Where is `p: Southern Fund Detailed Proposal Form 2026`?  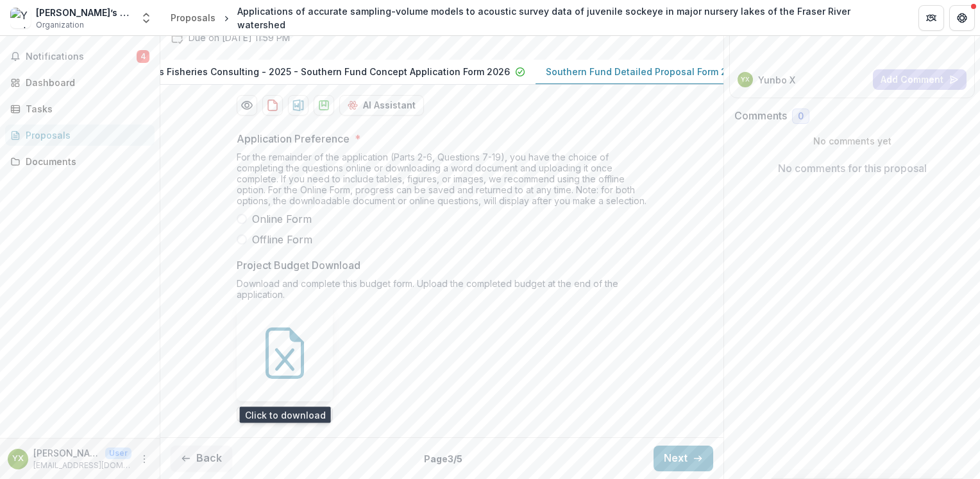 p: Southern Fund Detailed Proposal Form 2026 is located at coordinates (645, 71).